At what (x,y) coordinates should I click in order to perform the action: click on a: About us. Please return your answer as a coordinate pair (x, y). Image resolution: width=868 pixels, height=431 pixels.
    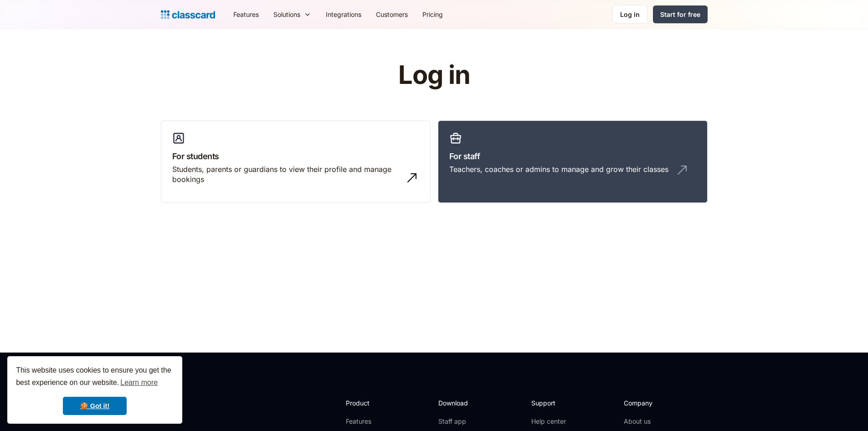
    Looking at the image, I should click on (654, 421).